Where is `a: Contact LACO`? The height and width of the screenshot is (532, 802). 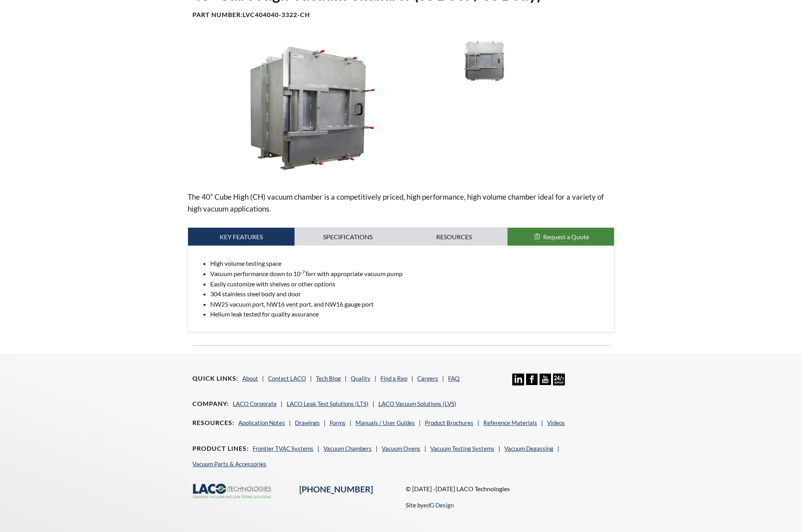
a: Contact LACO is located at coordinates (287, 378).